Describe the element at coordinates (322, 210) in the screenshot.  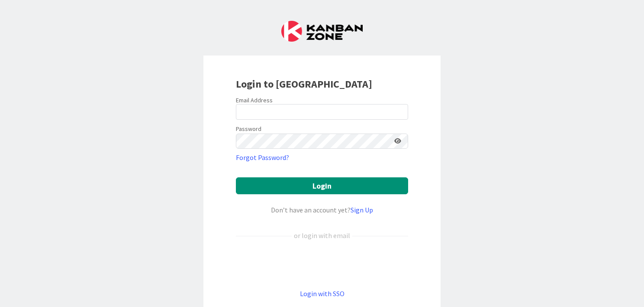
I see `div: Don’t have an account yet?` at that location.